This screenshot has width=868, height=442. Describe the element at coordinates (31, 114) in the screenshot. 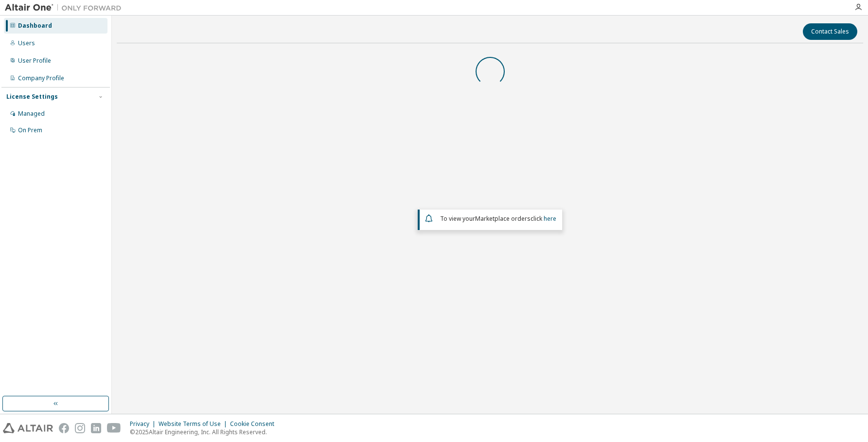

I see `div: Managed` at that location.